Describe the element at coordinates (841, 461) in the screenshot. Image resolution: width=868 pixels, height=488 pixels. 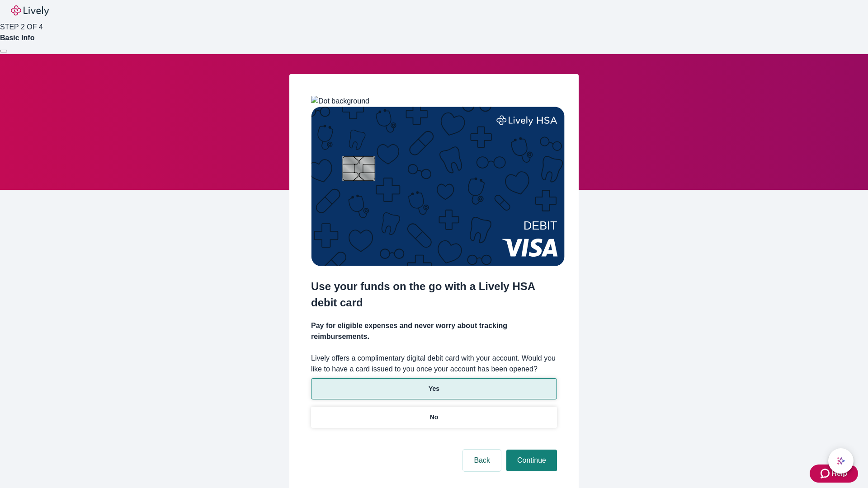
I see `button: chat` at that location.